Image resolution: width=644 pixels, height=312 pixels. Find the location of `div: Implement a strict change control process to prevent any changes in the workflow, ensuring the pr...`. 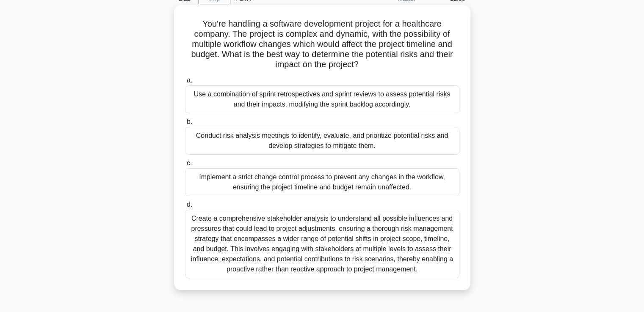

div: Implement a strict change control process to prevent any changes in the workflow, ensuring the pr... is located at coordinates (322, 182).